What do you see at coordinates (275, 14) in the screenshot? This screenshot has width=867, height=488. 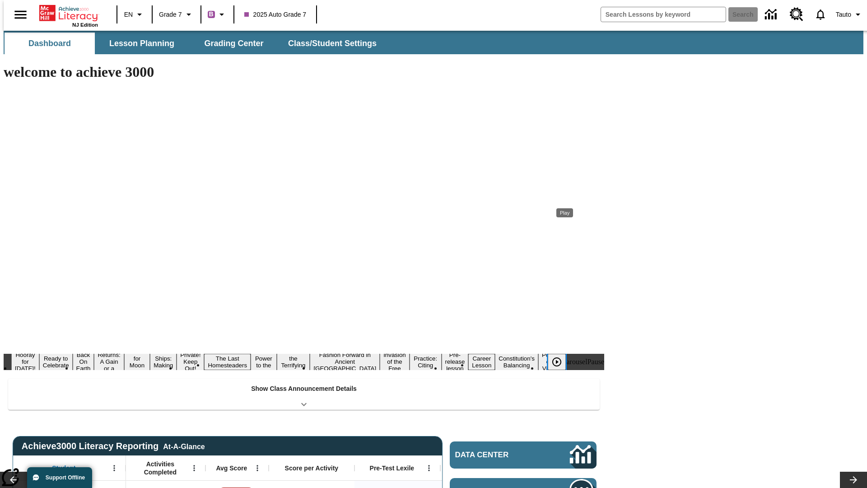 I see `span: 2025 Auto Grade 7` at bounding box center [275, 14].